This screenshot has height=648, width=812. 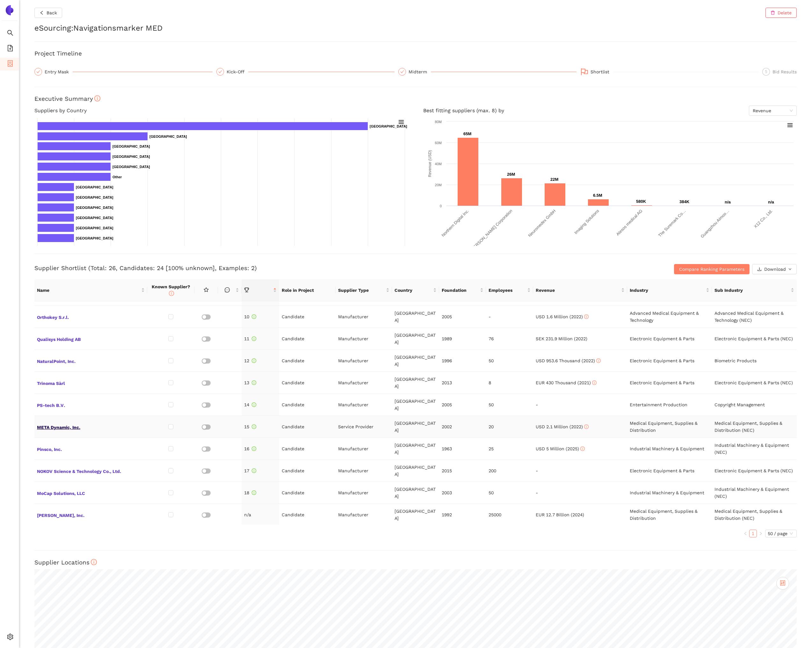 What do you see at coordinates (783, 583) in the screenshot?
I see `span: control` at bounding box center [783, 583].